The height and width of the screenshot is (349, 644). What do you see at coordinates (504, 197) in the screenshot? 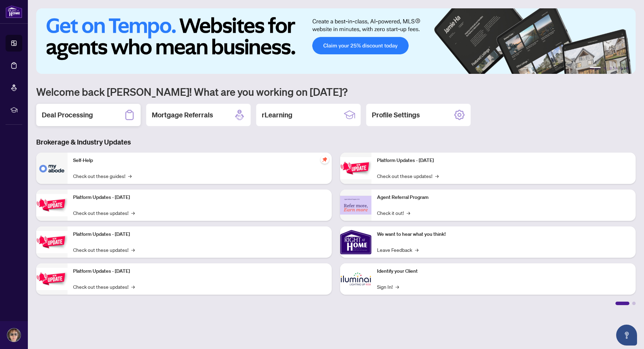
I see `p: Agent Referral Program` at bounding box center [504, 197].